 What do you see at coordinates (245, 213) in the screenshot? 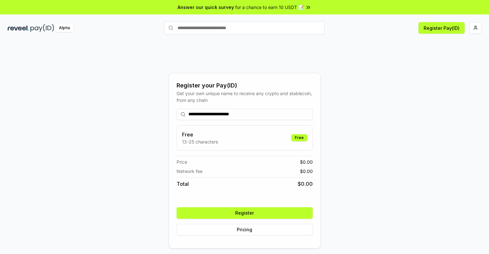
I see `button: Register` at bounding box center [245, 213].